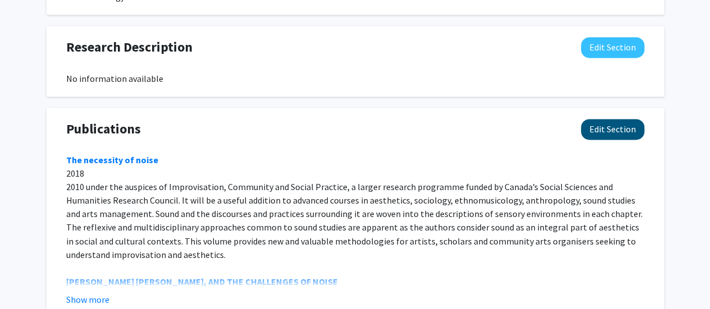 The width and height of the screenshot is (710, 309). Describe the element at coordinates (355, 79) in the screenshot. I see `div: No information available` at that location.